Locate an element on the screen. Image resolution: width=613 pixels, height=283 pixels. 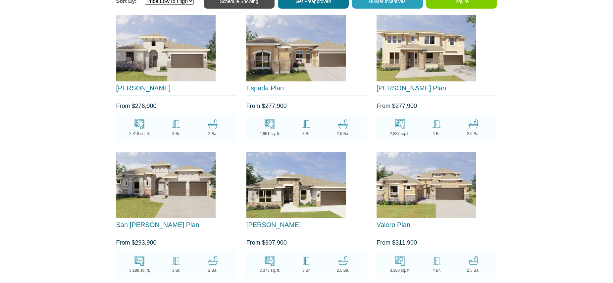
div: 3,188 sq. ft. is located at coordinates (140, 271).